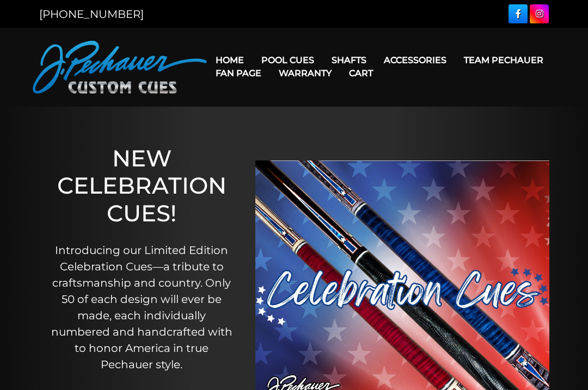  I want to click on a: Warranty, so click(305, 73).